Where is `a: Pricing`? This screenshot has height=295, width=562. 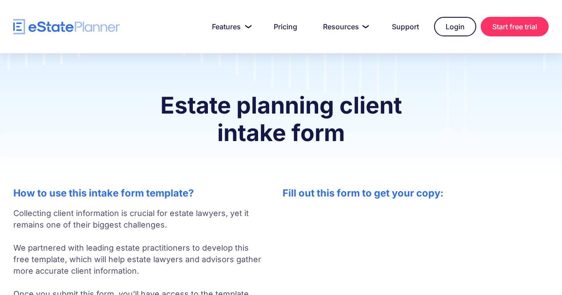
a: Pricing is located at coordinates (285, 27).